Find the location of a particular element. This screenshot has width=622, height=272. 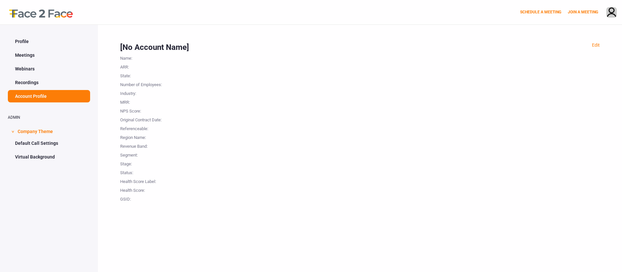

span: Company Theme is located at coordinates (35, 131).